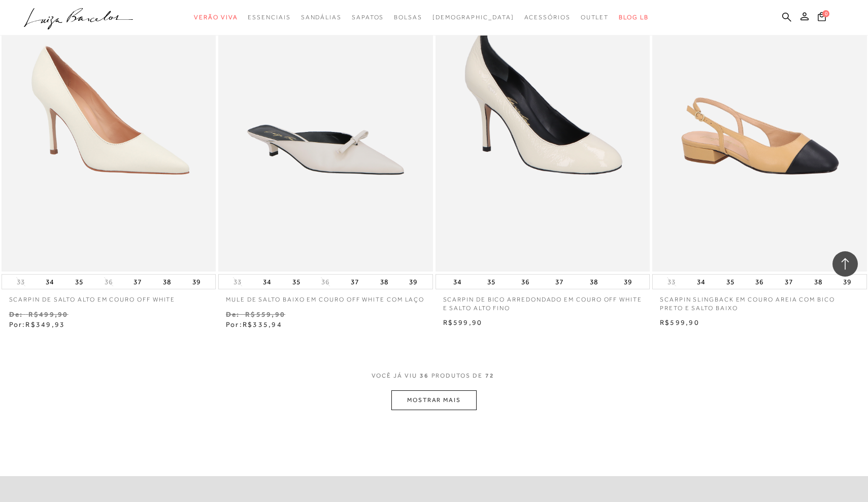  I want to click on span: Sandálias, so click(322, 17).